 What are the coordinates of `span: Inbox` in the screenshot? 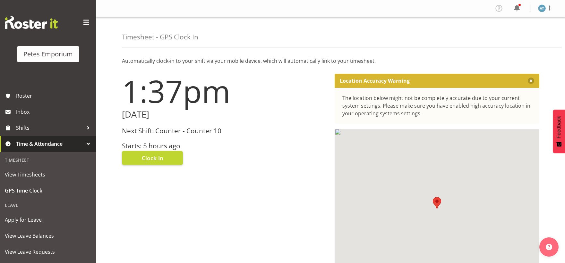 It's located at (54, 112).